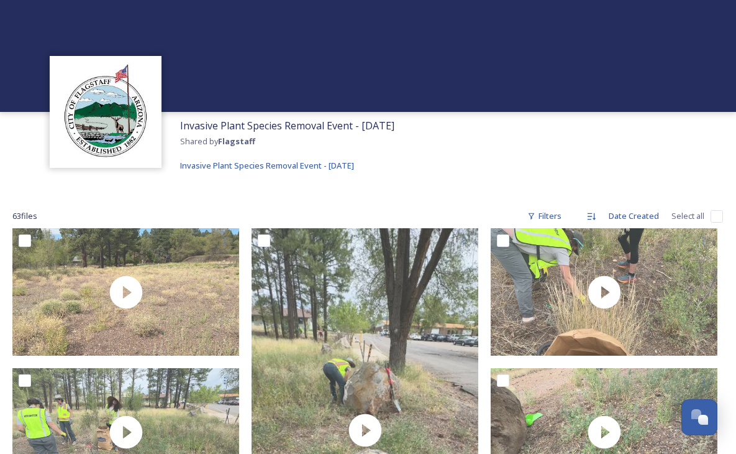 Image resolution: width=736 pixels, height=454 pixels. I want to click on span: Select all, so click(688, 216).